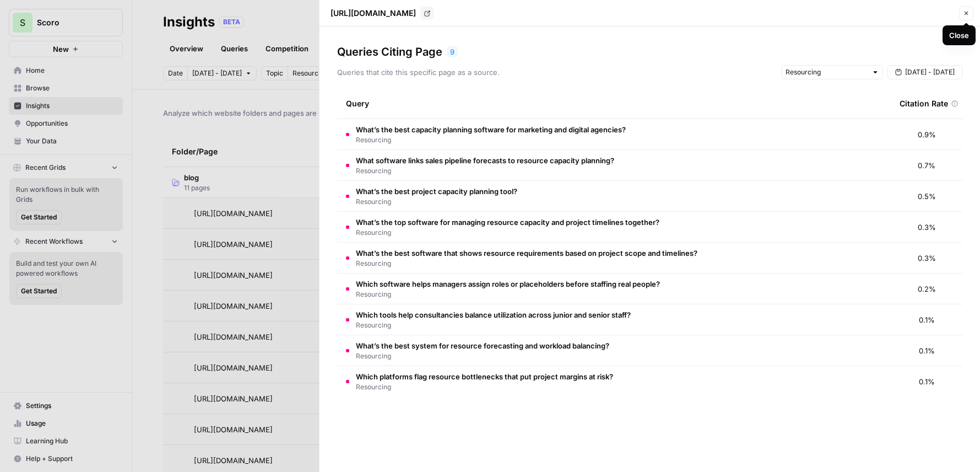 The height and width of the screenshot is (472, 980). What do you see at coordinates (436, 191) in the screenshot?
I see `span: What’s the best project capacity planning tool?` at bounding box center [436, 191].